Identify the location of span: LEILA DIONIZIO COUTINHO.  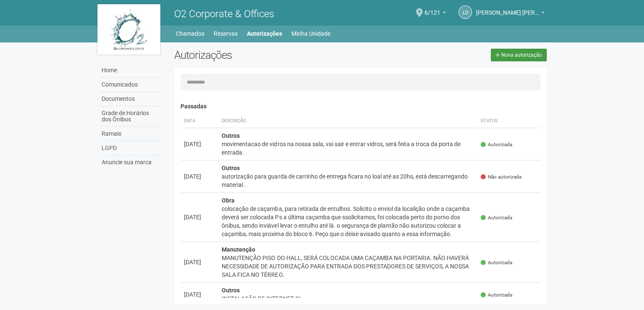
(508, 8).